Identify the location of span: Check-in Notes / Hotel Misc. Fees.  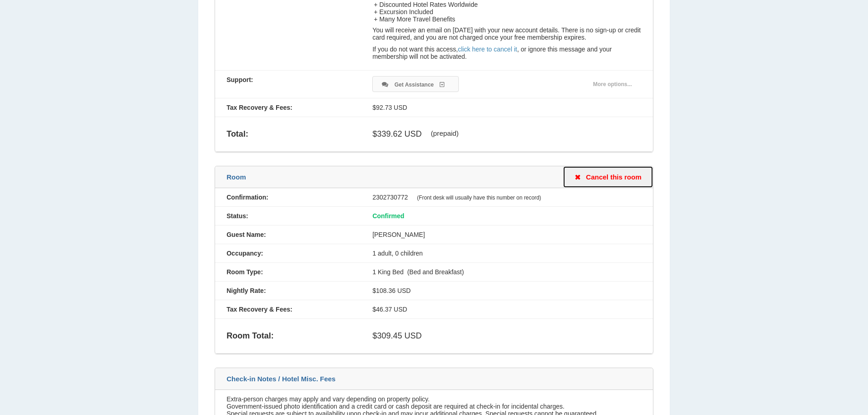
(281, 379).